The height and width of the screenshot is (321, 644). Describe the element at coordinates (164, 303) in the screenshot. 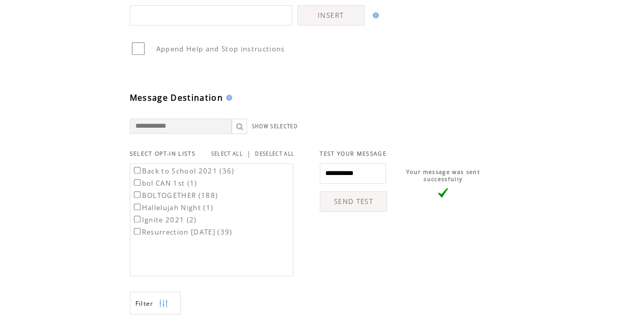

I see `img: filters.png` at that location.